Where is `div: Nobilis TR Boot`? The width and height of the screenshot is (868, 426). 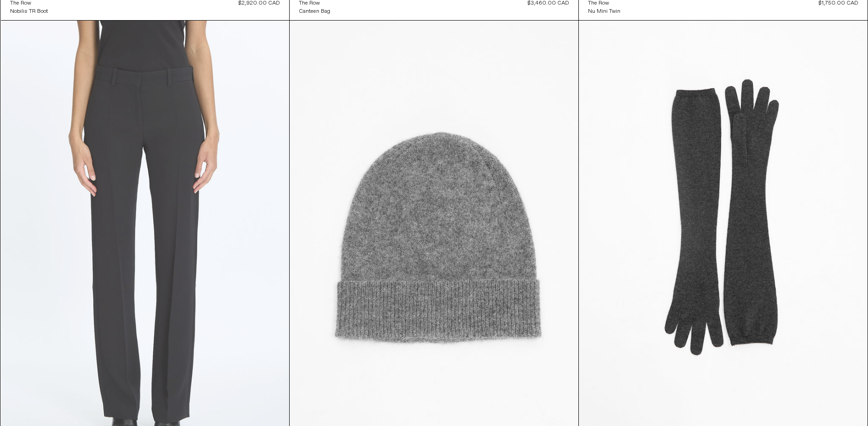 div: Nobilis TR Boot is located at coordinates (29, 12).